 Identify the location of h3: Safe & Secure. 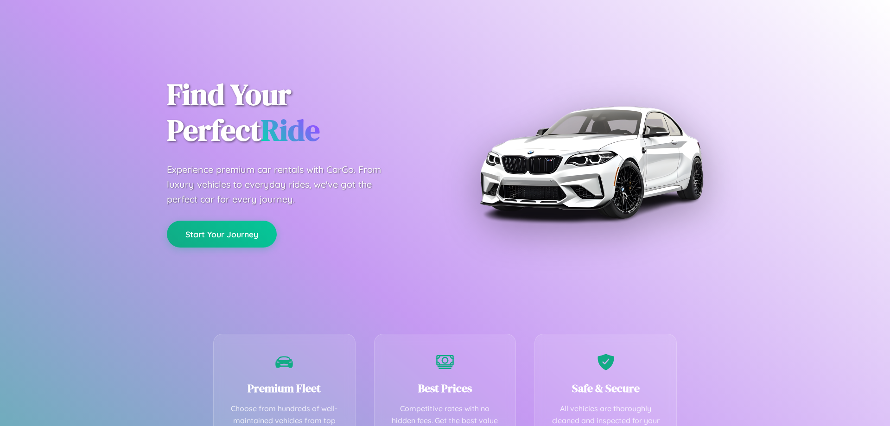
(605, 388).